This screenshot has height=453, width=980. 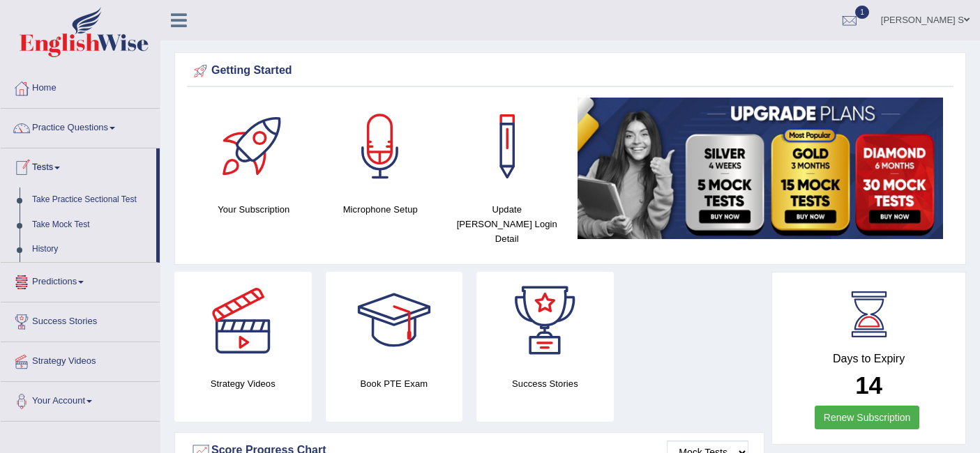 What do you see at coordinates (570, 71) in the screenshot?
I see `div: Getting Started` at bounding box center [570, 71].